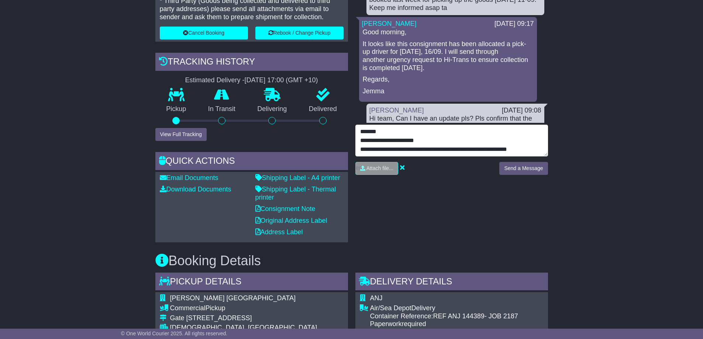  I want to click on div: Quick Actions, so click(252, 162).